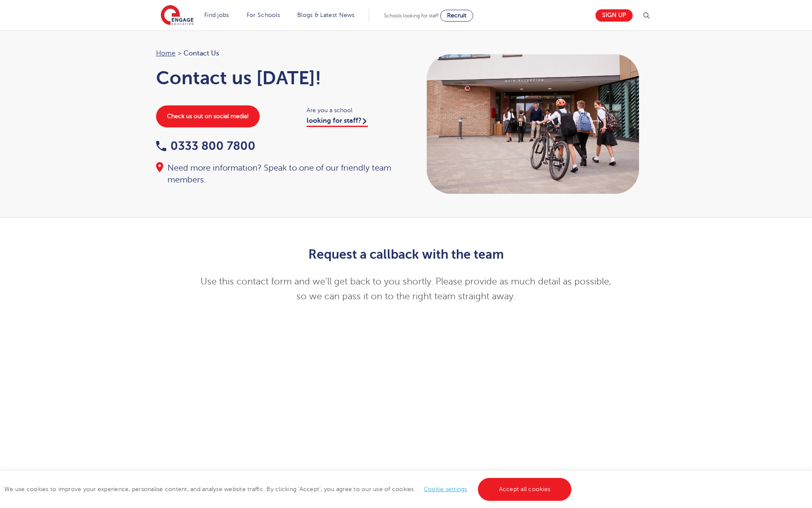 The width and height of the screenshot is (812, 508). I want to click on span: Schools looking for staff, so click(411, 16).